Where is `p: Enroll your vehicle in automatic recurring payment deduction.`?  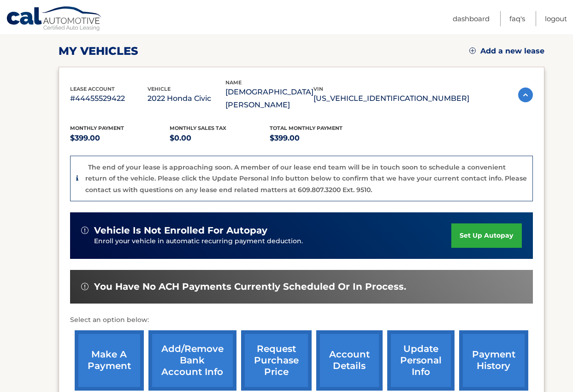
p: Enroll your vehicle in automatic recurring payment deduction. is located at coordinates (273, 241).